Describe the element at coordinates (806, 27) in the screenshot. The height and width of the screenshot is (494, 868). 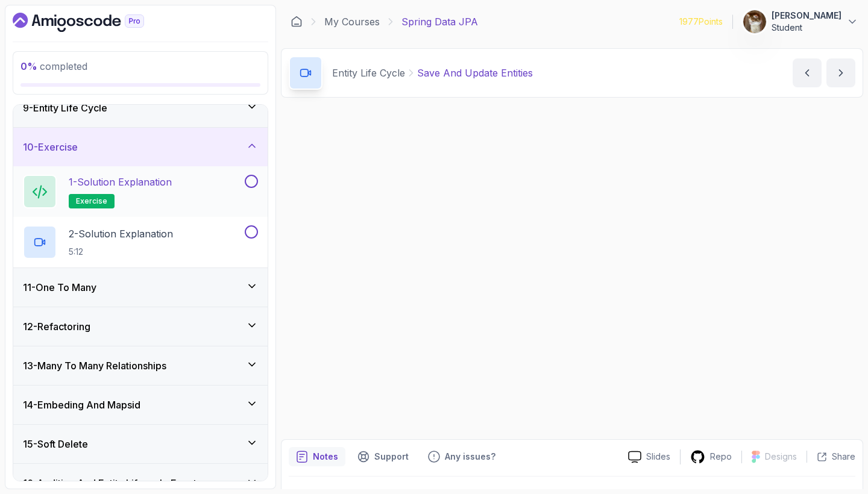
I see `p: Student` at that location.